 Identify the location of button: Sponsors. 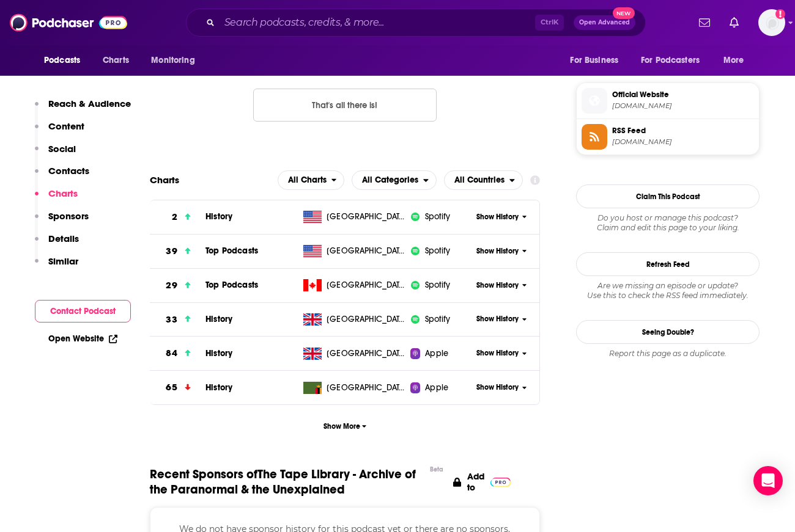
(62, 221).